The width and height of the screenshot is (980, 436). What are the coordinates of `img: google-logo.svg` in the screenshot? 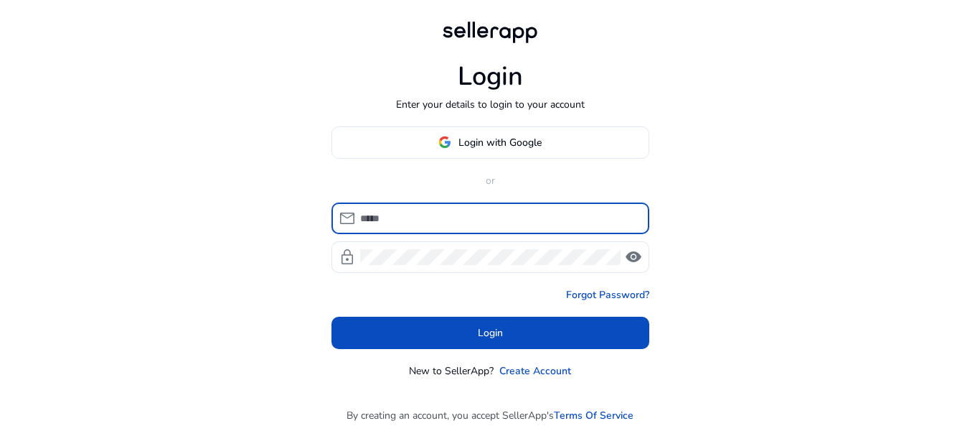 It's located at (445, 142).